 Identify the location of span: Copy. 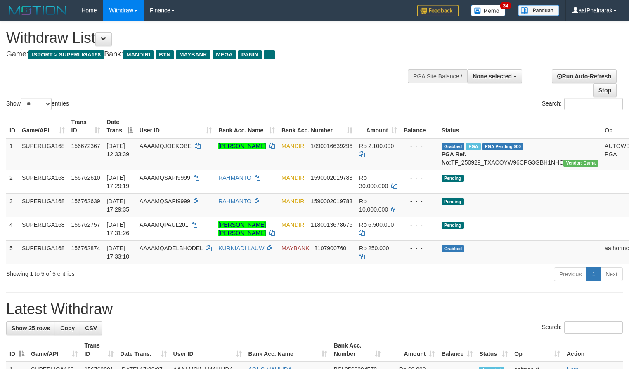
(67, 329).